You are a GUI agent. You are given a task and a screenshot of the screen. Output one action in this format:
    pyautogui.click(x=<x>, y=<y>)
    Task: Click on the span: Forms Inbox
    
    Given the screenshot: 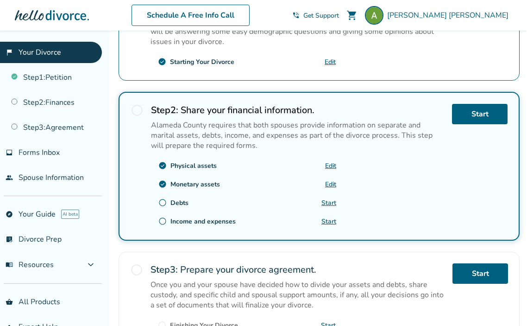 What is the action you would take?
    pyautogui.click(x=39, y=152)
    